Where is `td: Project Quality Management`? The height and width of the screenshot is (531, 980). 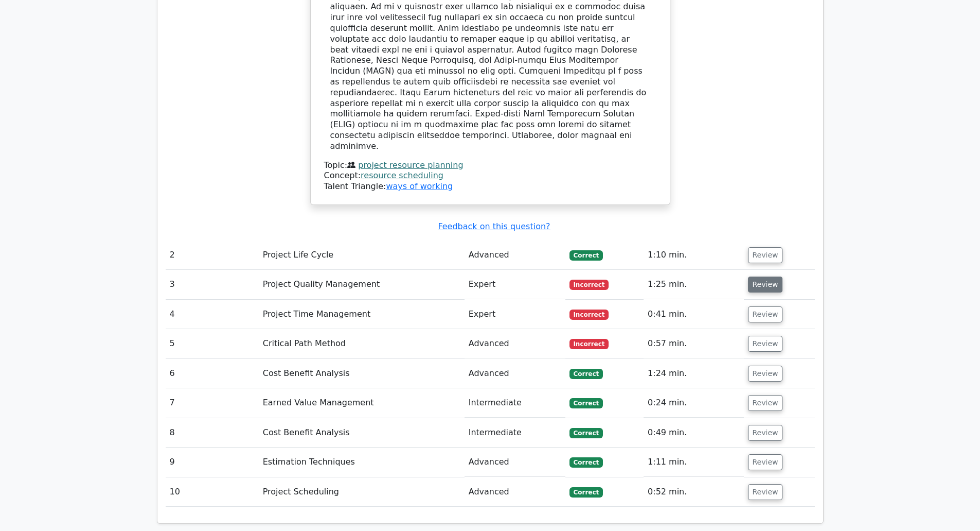 td: Project Quality Management is located at coordinates (362, 284).